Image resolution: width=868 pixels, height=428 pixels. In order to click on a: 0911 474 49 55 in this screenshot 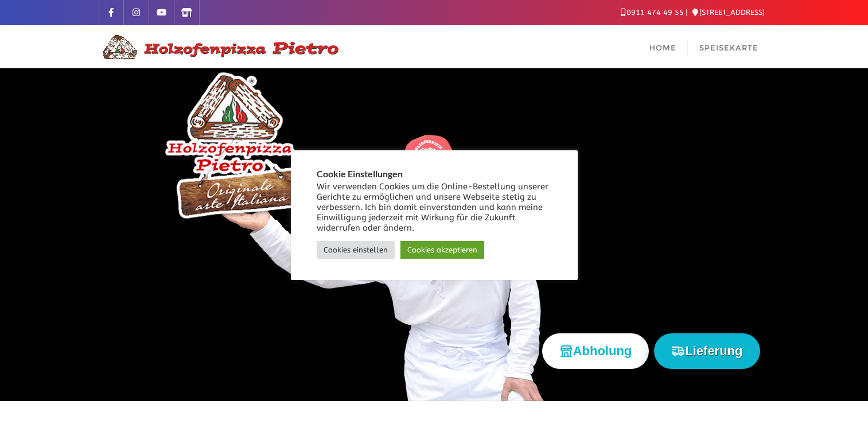, I will do `click(653, 12)`.